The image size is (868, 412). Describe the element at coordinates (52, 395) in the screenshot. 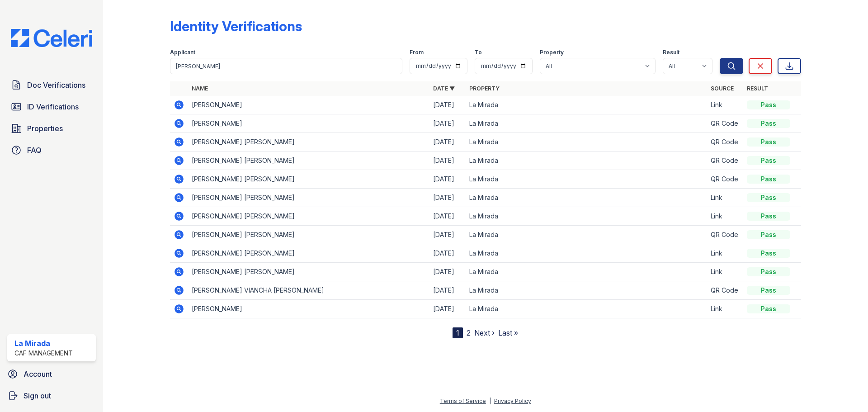

I see `a: Sign out` at that location.